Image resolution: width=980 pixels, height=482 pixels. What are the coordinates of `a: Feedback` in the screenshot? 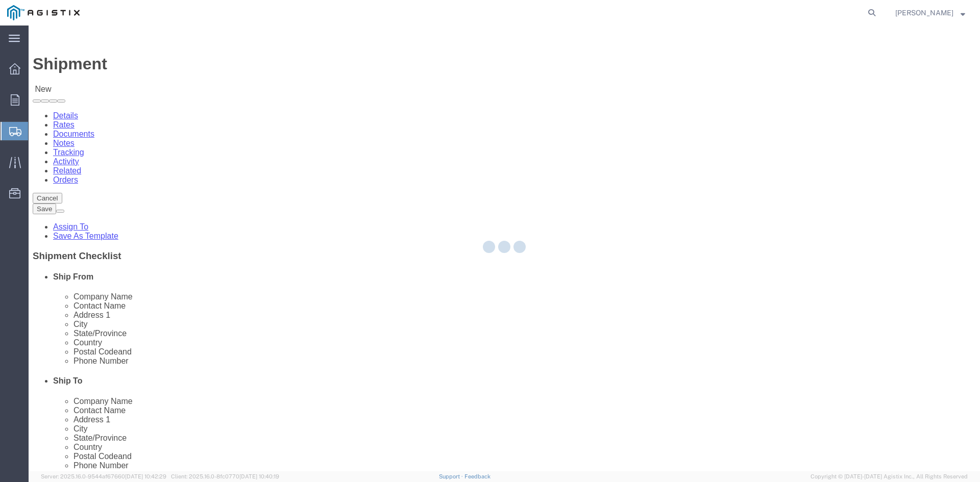 It's located at (477, 477).